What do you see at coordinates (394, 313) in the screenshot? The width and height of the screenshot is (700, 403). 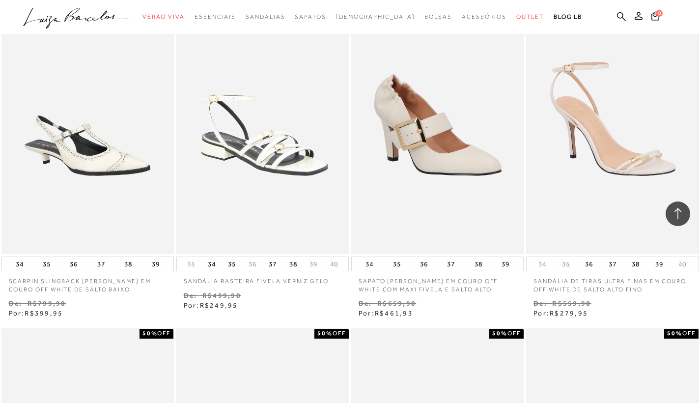 I see `span: R$461,93` at bounding box center [394, 313].